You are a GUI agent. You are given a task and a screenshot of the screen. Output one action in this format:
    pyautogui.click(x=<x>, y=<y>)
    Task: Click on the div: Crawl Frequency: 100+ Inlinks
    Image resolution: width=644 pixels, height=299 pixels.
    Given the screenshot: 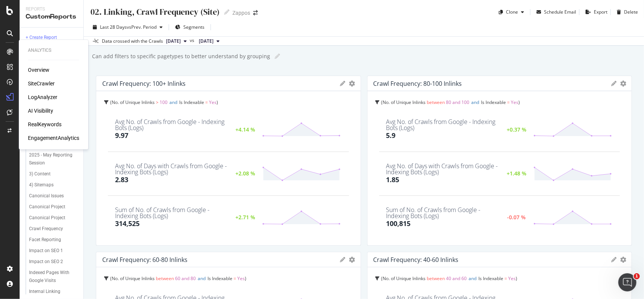 What is the action you would take?
    pyautogui.click(x=144, y=83)
    